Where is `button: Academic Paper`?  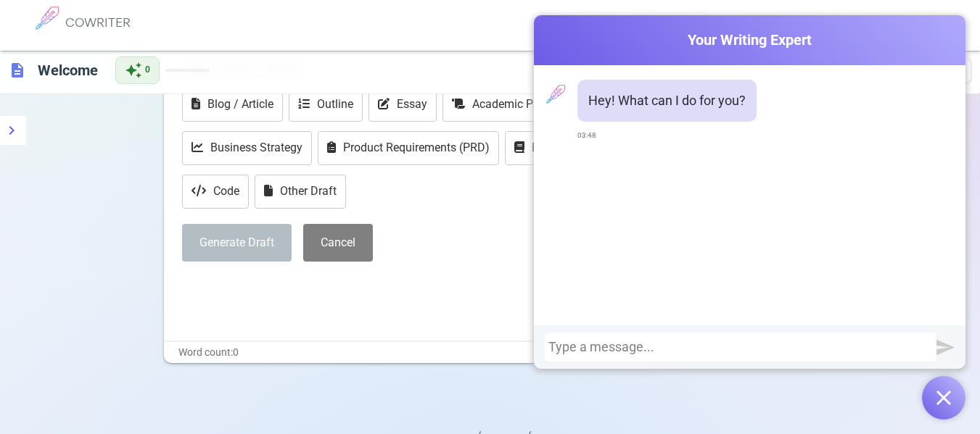 button: Academic Paper is located at coordinates (503, 104).